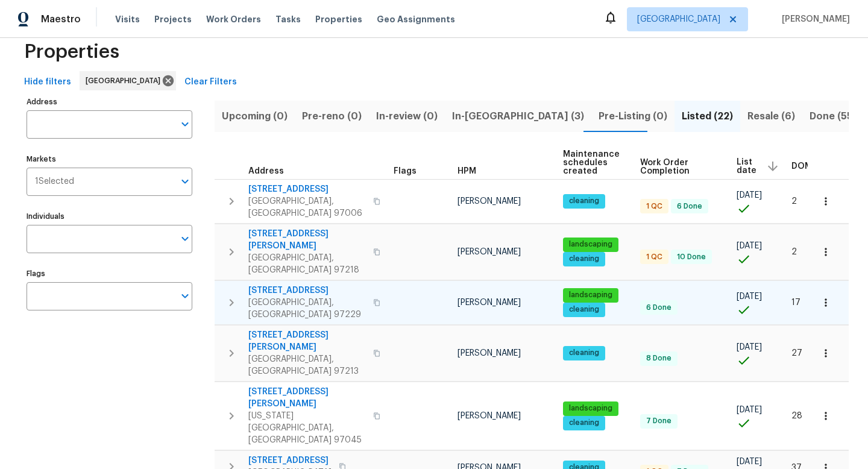  What do you see at coordinates (47, 82) in the screenshot?
I see `span: Hide filters` at bounding box center [47, 82].